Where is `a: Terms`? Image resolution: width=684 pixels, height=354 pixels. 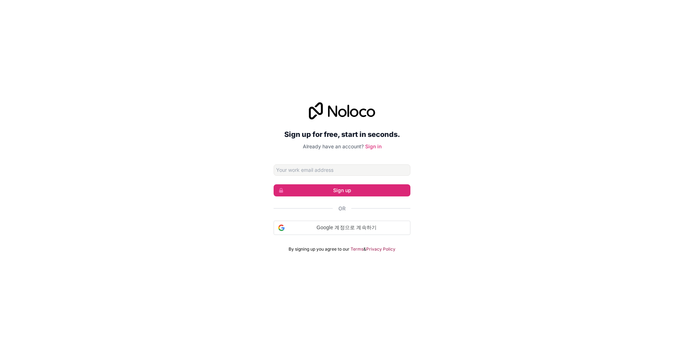 a: Terms is located at coordinates (357, 249).